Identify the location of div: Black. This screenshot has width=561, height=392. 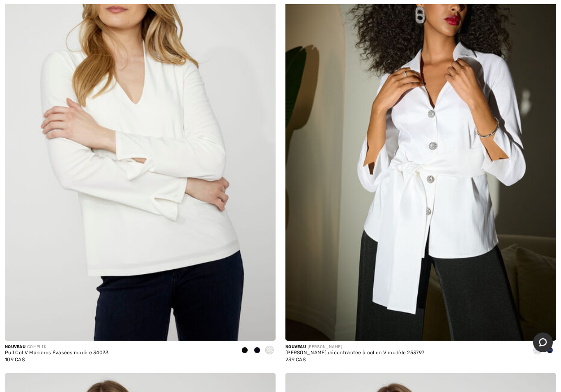
(245, 350).